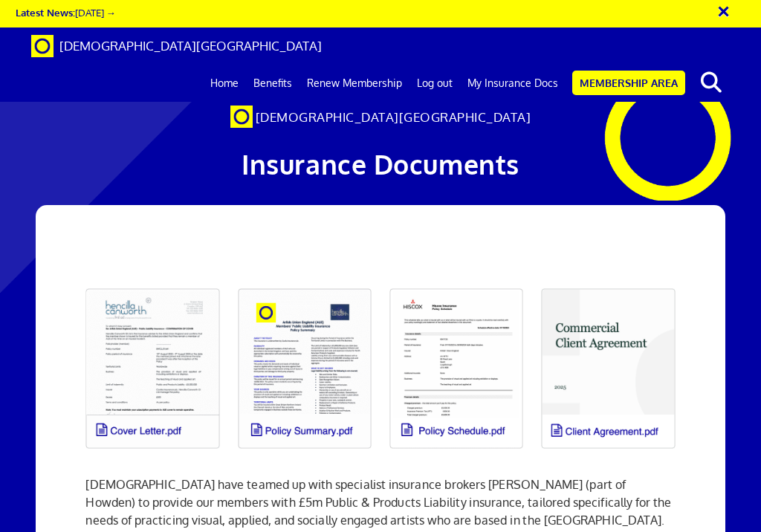 The height and width of the screenshot is (532, 761). I want to click on strong: Latest News:, so click(46, 12).